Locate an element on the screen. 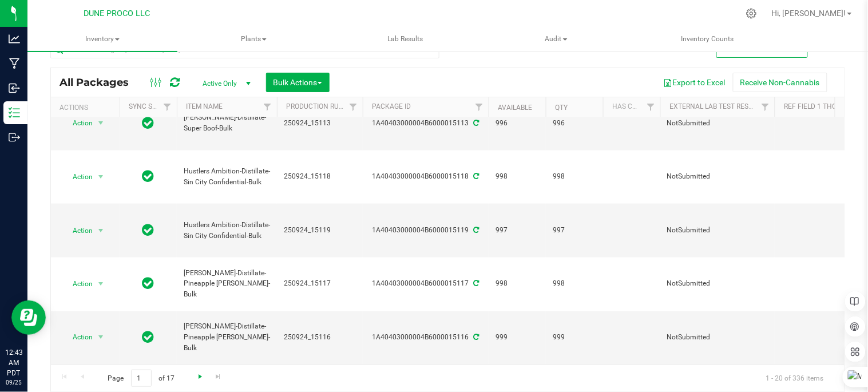 The image size is (868, 392). span: Page of 17 is located at coordinates (140, 378).